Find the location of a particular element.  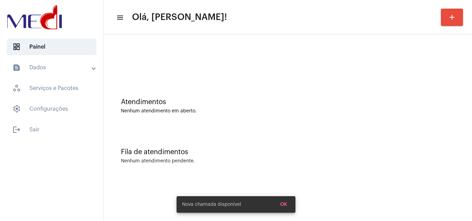

div: Atendimentos is located at coordinates (288, 102).